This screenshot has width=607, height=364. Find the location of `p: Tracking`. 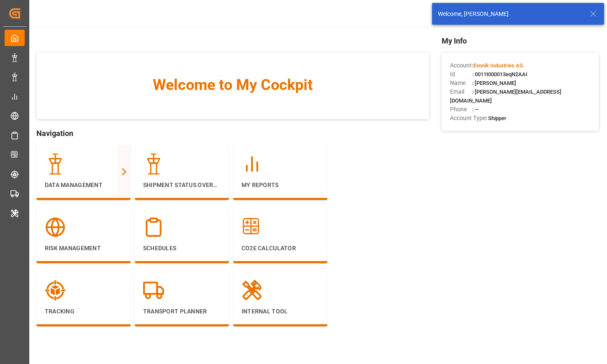

p: Tracking is located at coordinates (83, 312).